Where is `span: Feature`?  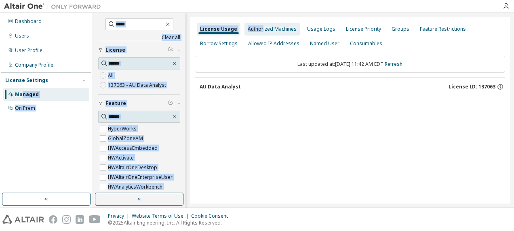
span: Feature is located at coordinates (116, 104).